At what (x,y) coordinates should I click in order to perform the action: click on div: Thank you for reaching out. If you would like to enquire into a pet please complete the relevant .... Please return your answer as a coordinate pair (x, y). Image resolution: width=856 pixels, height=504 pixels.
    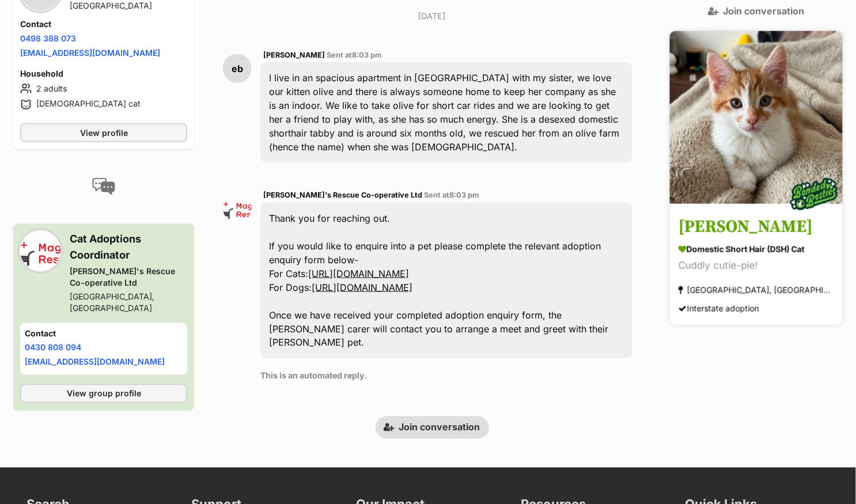
    Looking at the image, I should click on (446, 281).